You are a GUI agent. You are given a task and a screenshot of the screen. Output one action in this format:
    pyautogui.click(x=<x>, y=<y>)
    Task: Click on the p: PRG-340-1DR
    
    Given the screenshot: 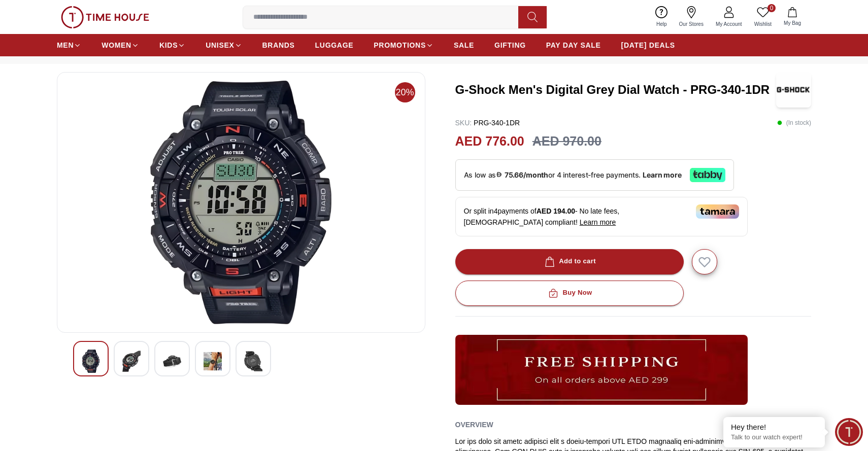 What is the action you would take?
    pyautogui.click(x=488, y=123)
    